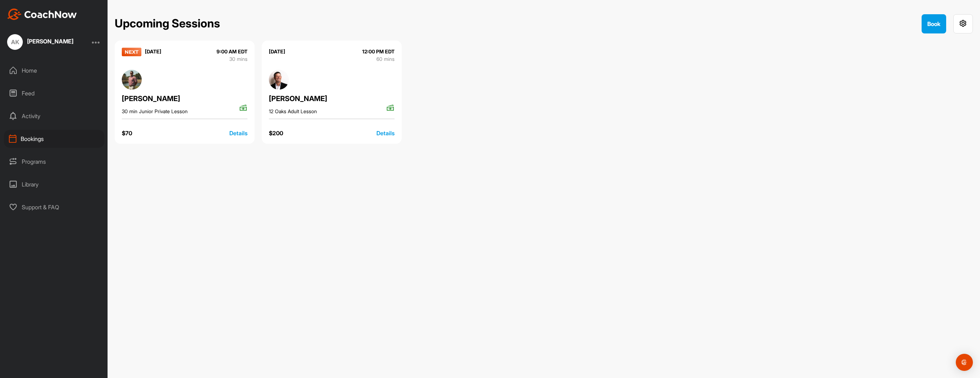  I want to click on div: AK, so click(15, 42).